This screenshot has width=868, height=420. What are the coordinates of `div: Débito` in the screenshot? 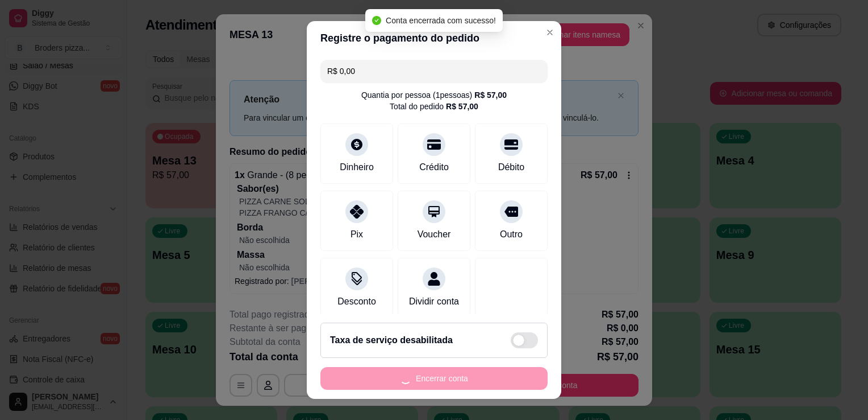 It's located at (512, 167).